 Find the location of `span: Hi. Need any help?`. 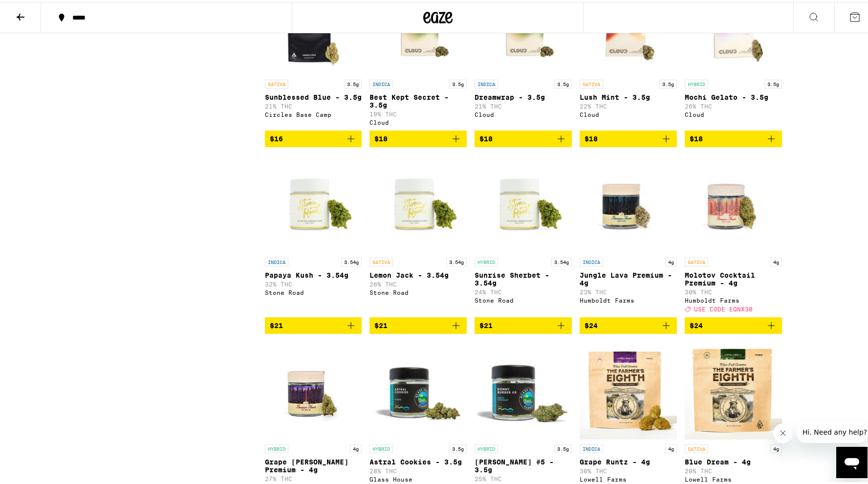

span: Hi. Need any help? is located at coordinates (38, 11).